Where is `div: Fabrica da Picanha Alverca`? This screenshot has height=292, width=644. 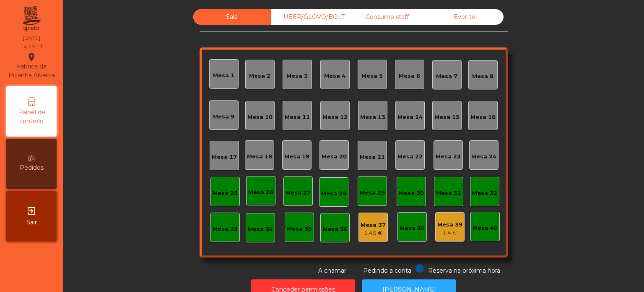
div: Fabrica da Picanha Alverca is located at coordinates (31, 66).